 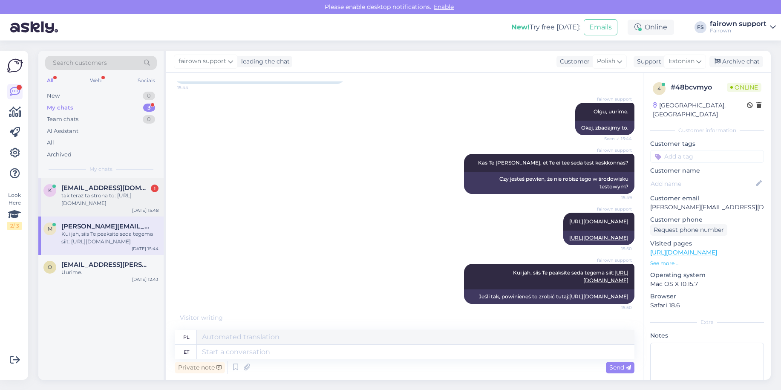 What do you see at coordinates (200, 367) in the screenshot?
I see `div: Private note` at bounding box center [200, 367].